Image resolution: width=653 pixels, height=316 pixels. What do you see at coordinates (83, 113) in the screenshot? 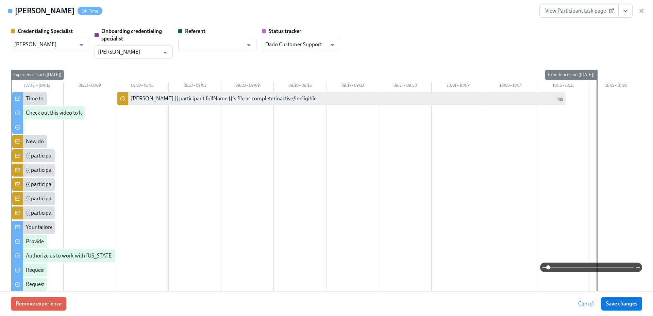
I see `div: Check out this video to learn more about the OCC` at bounding box center [83, 113].